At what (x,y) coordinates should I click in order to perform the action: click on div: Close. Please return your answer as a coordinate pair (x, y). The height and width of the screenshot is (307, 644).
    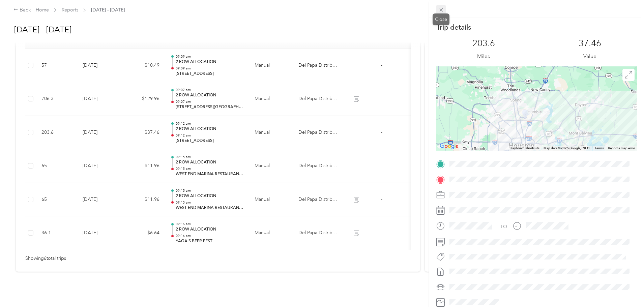
    Looking at the image, I should click on (441, 19).